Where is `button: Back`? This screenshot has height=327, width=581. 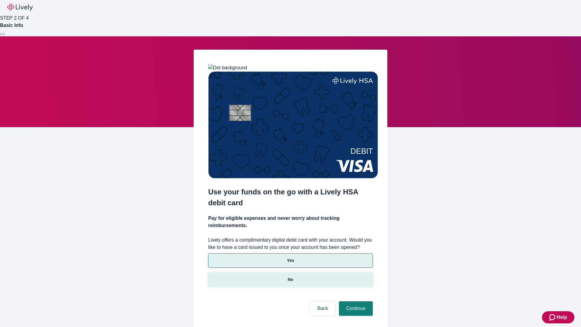
button: Back is located at coordinates (322, 308).